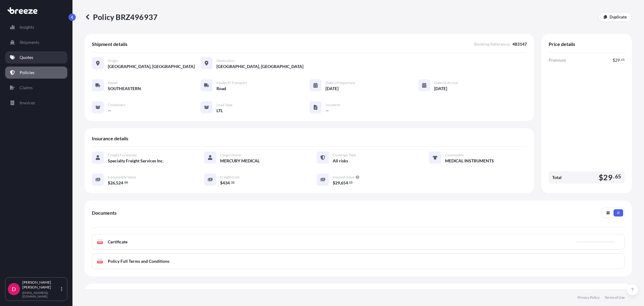 The image size is (644, 306). I want to click on span: Origin, so click(113, 61).